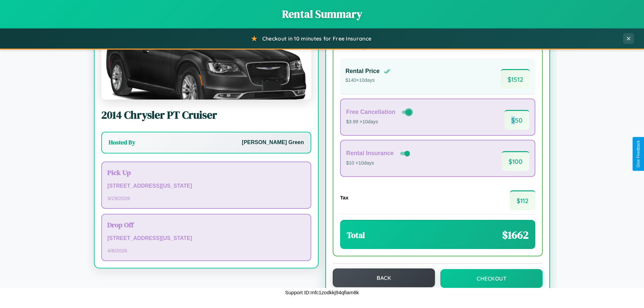 This screenshot has width=644, height=308. I want to click on img: Chrysler PT Cruiser, so click(206, 66).